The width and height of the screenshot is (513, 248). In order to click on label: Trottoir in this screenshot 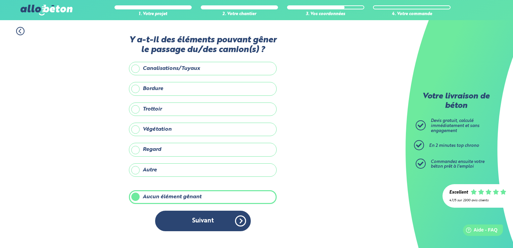, I will do `click(203, 109)`.